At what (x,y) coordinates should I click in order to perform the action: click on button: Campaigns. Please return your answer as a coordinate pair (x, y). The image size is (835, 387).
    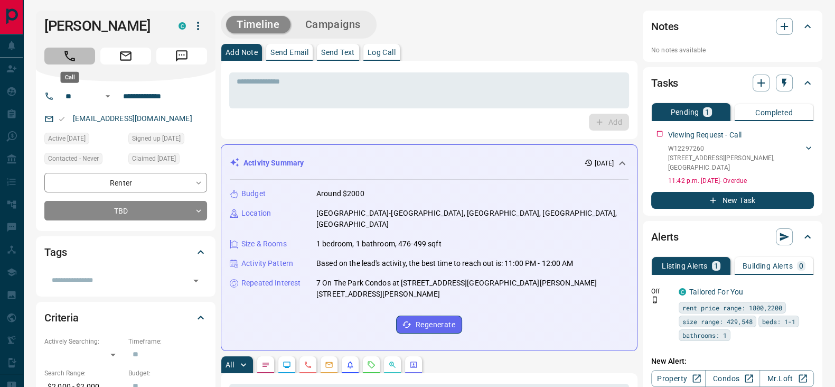
    Looking at the image, I should click on (333, 24).